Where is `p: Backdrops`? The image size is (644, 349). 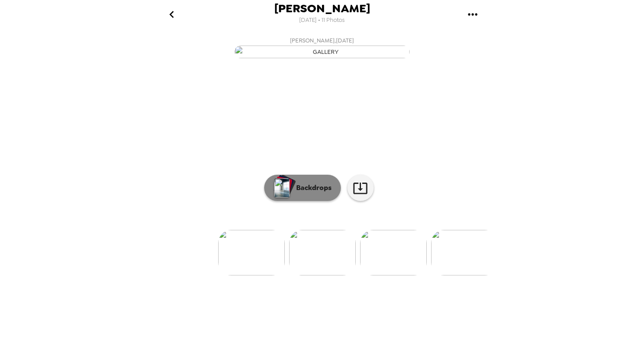
p: Backdrops is located at coordinates (311, 188).